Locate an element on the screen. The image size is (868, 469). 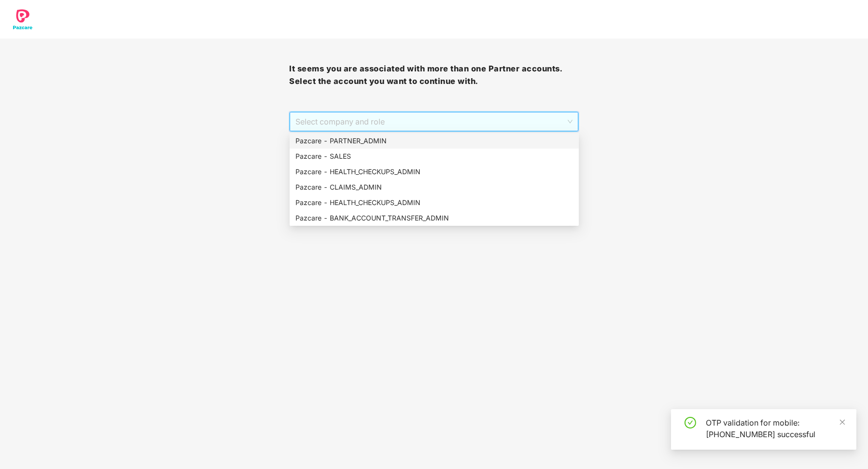
div: Pazcare - BANK_ACCOUNT_TRANSFER_ADMIN is located at coordinates (434, 219).